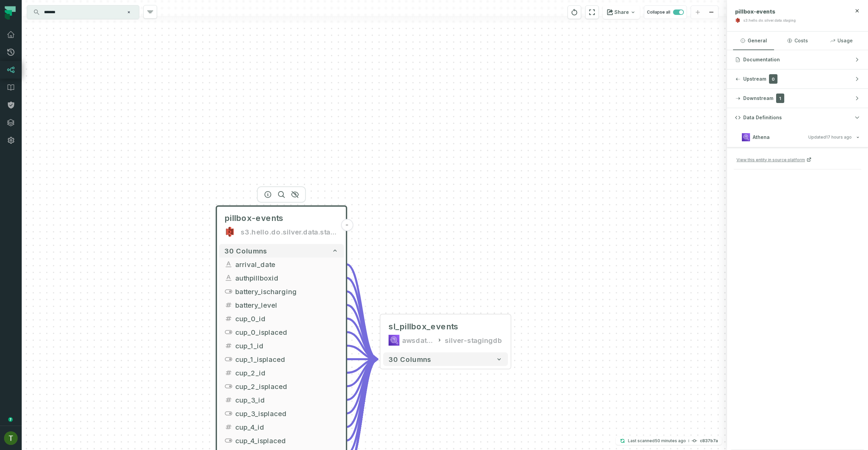 Image resolution: width=868 pixels, height=450 pixels. What do you see at coordinates (281, 319) in the screenshot?
I see `button: cup_0_id` at bounding box center [281, 319].